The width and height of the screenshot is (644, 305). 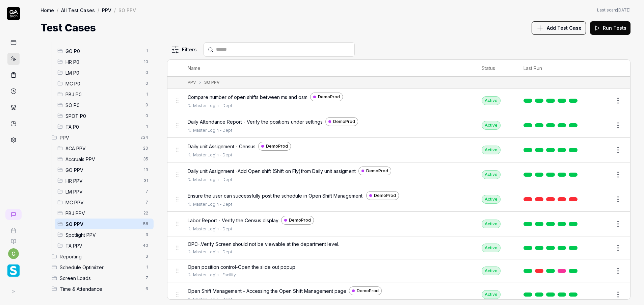 I want to click on a: Documentation, so click(x=13, y=238).